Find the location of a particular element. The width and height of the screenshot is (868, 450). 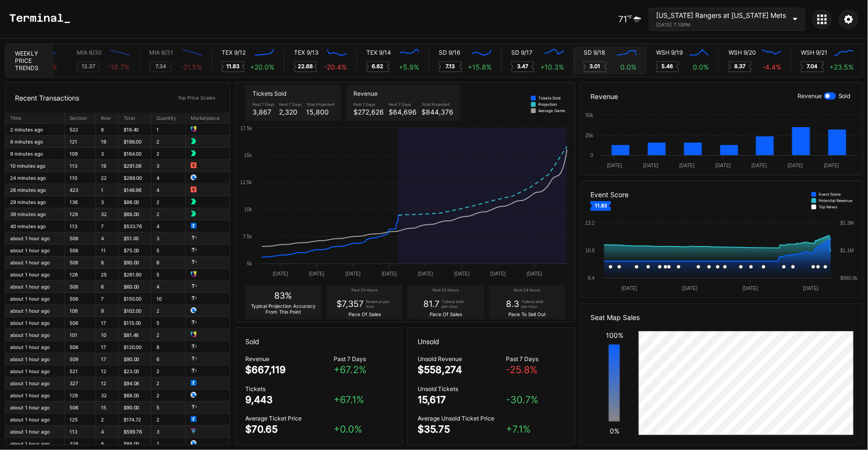

div: Typical Projection Accuracy From This Point is located at coordinates (283, 309).